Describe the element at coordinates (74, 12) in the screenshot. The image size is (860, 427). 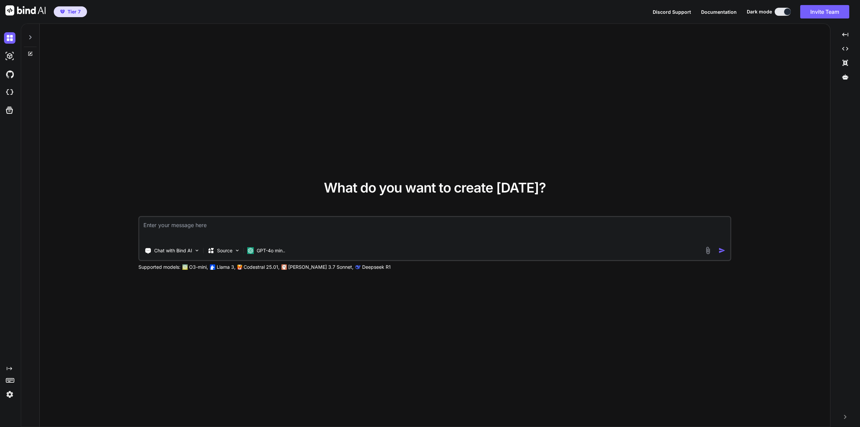
I see `span: Tier 7` at that location.